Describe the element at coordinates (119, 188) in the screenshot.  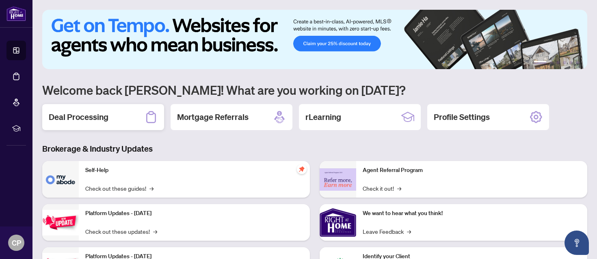
I see `a: Check out these guides!→` at that location.